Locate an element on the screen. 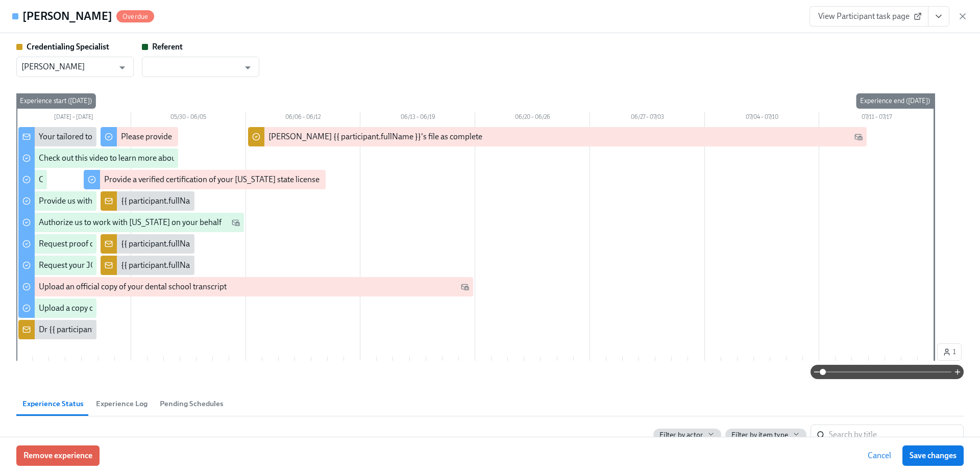 The width and height of the screenshot is (980, 474). span: 1 is located at coordinates (949, 353).